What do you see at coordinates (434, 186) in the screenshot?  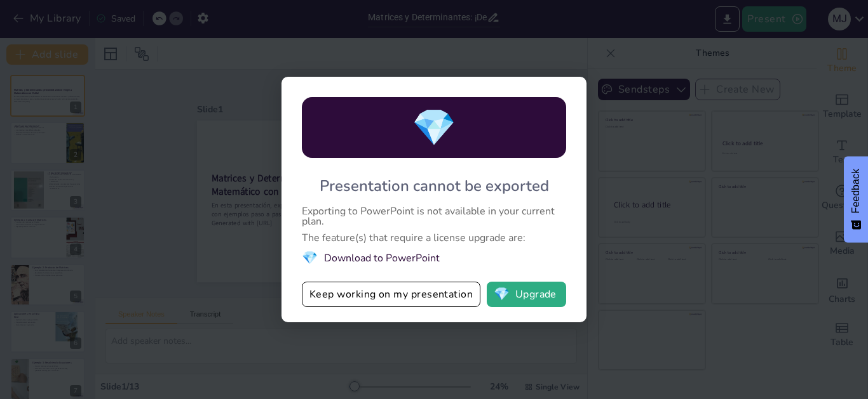 I see `div: Presentation cannot be exported` at bounding box center [434, 186].